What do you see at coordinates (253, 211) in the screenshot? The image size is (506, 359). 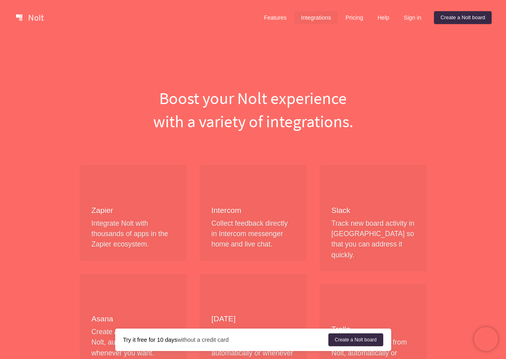 I see `h4: Intercom` at bounding box center [253, 211].